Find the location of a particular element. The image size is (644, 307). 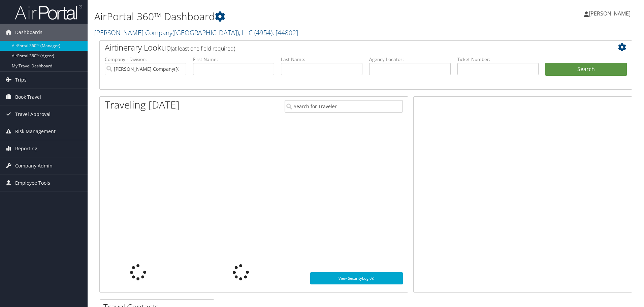

label: Last Name: is located at coordinates (322, 59).